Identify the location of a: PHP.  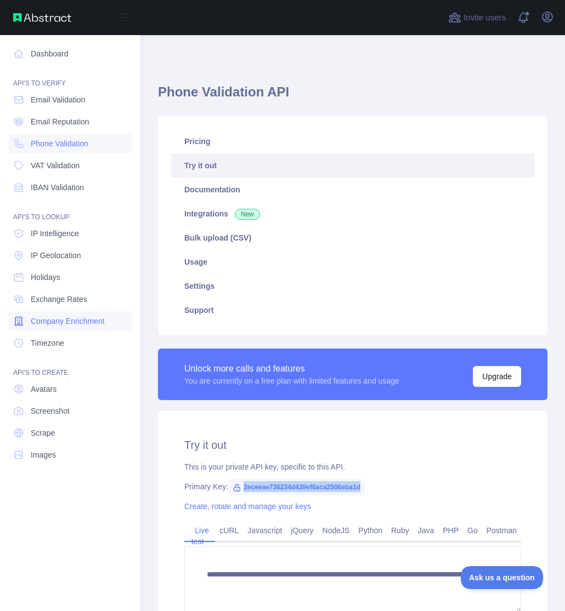
(450, 531).